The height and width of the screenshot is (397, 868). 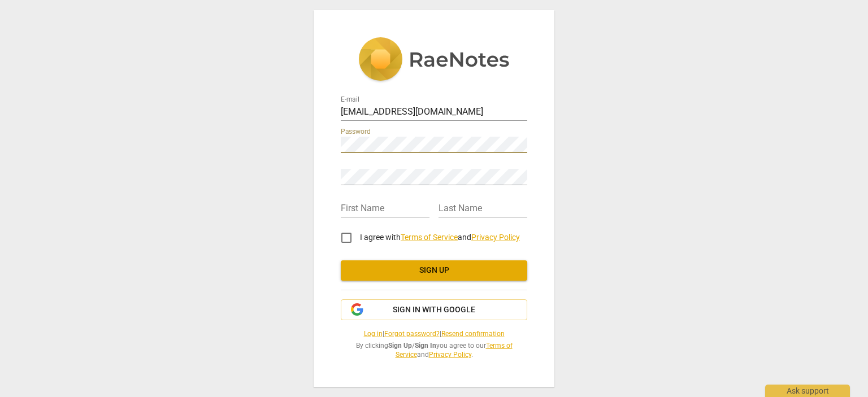 I want to click on a: Resend confirmation, so click(x=473, y=334).